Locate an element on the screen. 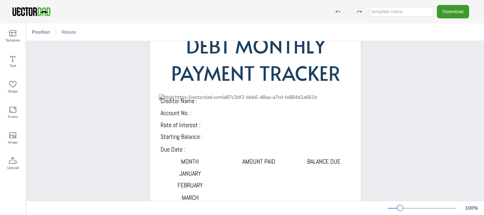  span: Starting Balance : is located at coordinates (181, 136).